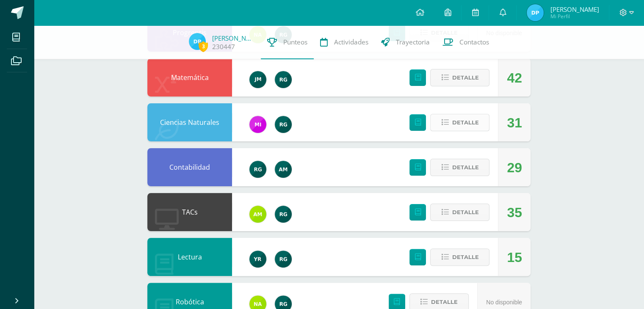 Image resolution: width=644 pixels, height=309 pixels. What do you see at coordinates (203, 46) in the screenshot?
I see `span: 3` at bounding box center [203, 46].